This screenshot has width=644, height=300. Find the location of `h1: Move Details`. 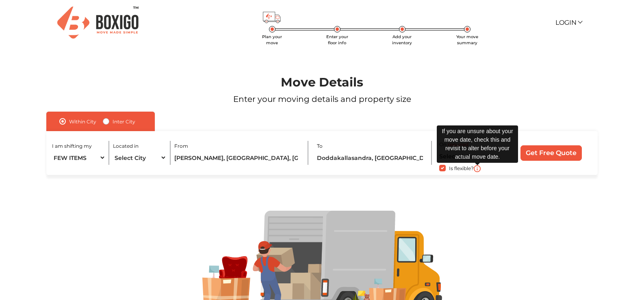

h1: Move Details is located at coordinates (322, 83).